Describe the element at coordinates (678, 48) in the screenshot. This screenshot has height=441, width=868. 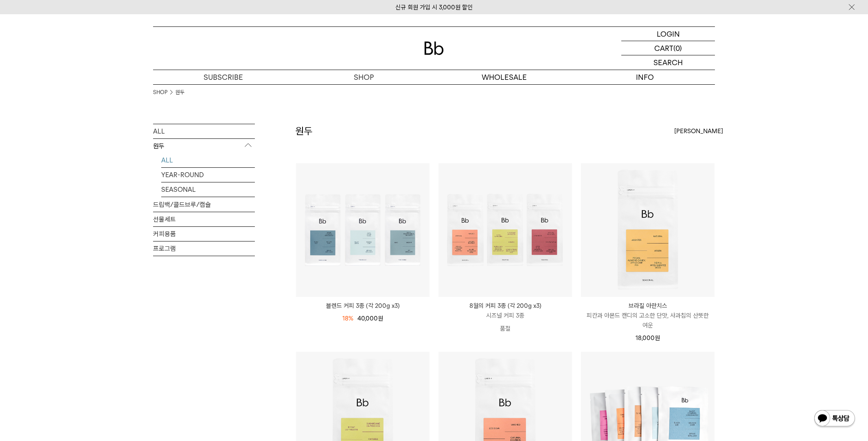
I see `p: (0)` at that location.